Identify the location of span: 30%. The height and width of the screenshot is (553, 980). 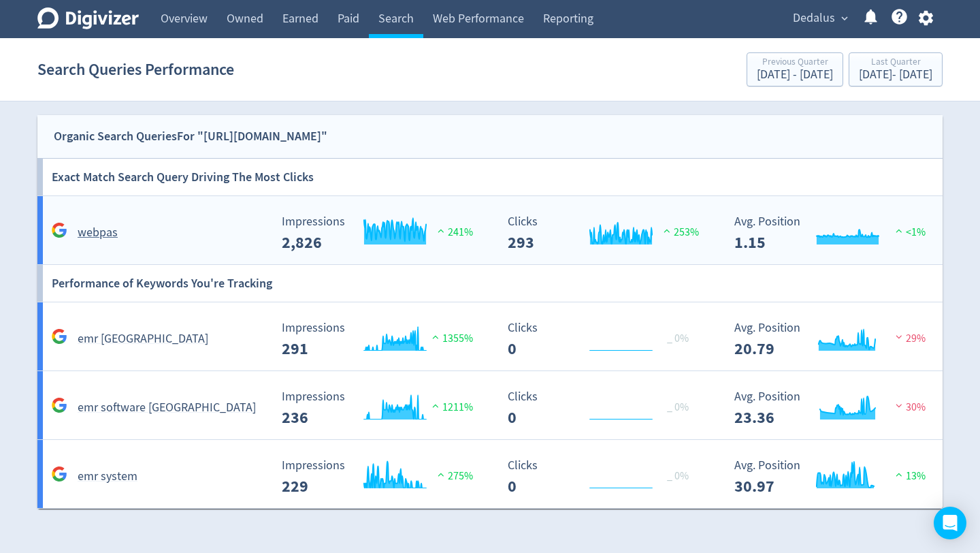
(908, 407).